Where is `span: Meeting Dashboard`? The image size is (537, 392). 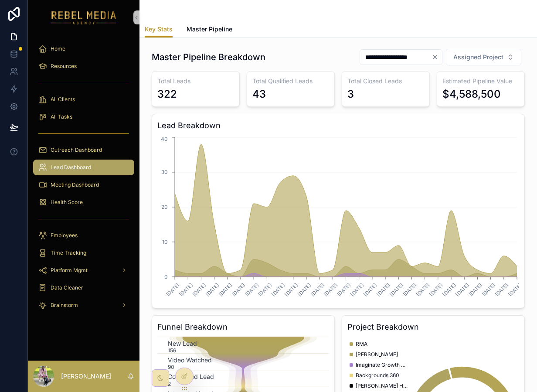
span: Meeting Dashboard is located at coordinates (75, 185).